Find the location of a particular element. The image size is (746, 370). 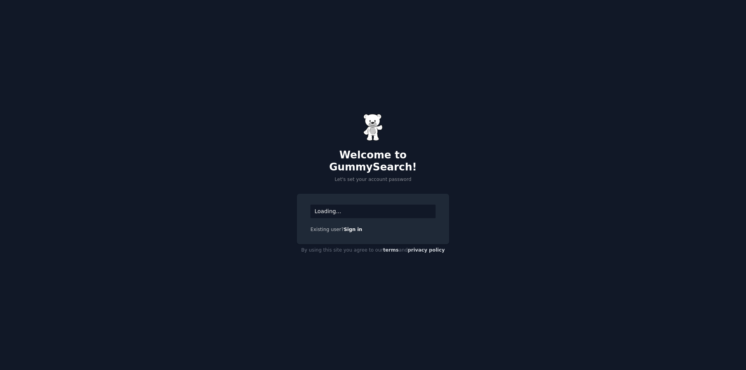

span: Existing user? is located at coordinates (327, 230).